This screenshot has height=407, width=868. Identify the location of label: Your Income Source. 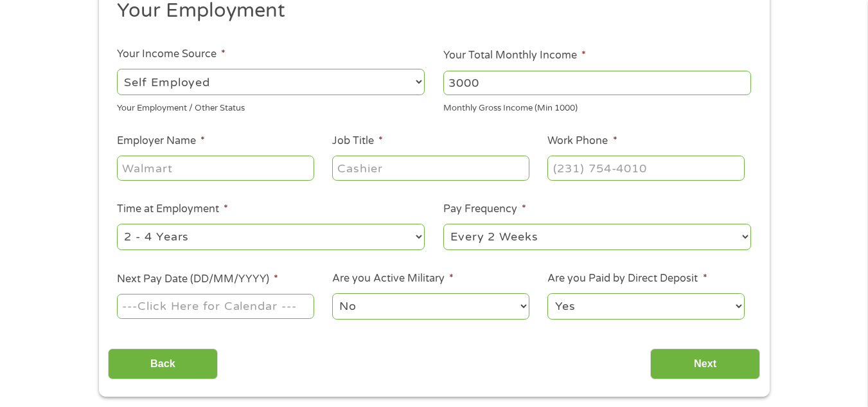
(171, 54).